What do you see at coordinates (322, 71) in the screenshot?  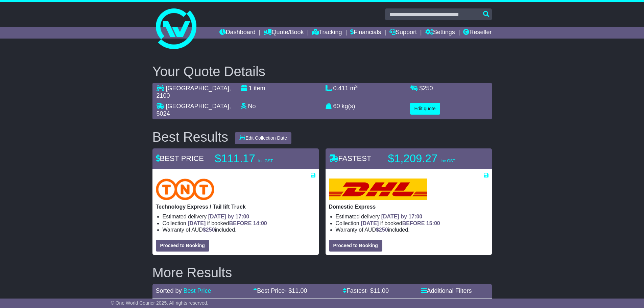 I see `h2: Your Quote Details` at bounding box center [322, 71].